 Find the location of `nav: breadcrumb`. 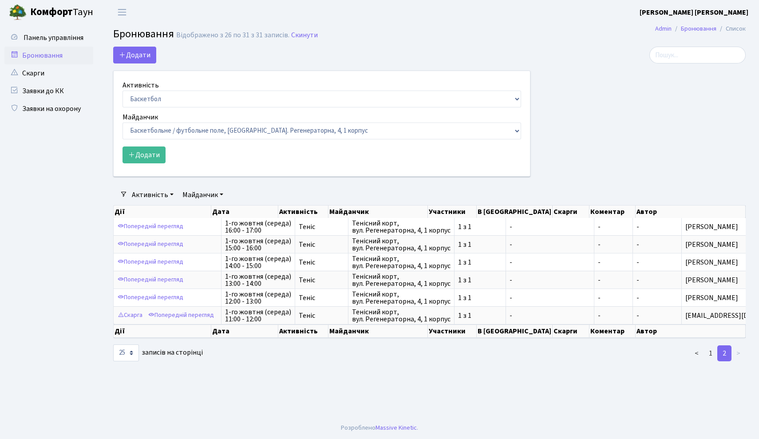

nav: breadcrumb is located at coordinates (700, 29).